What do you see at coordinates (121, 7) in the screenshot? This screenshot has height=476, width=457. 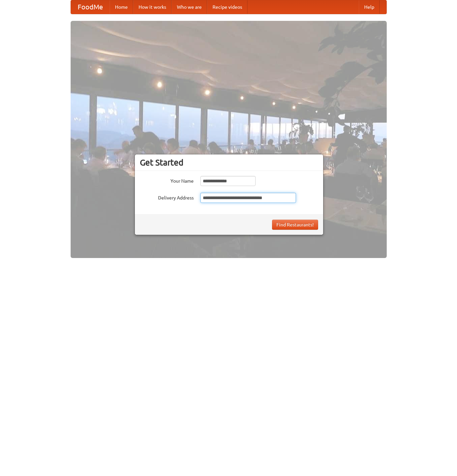 I see `a: Home` at bounding box center [121, 7].